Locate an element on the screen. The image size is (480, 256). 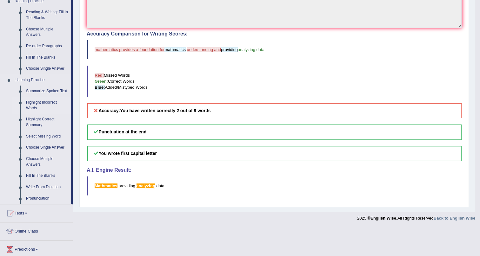
span: understanding and is located at coordinates (204, 49).